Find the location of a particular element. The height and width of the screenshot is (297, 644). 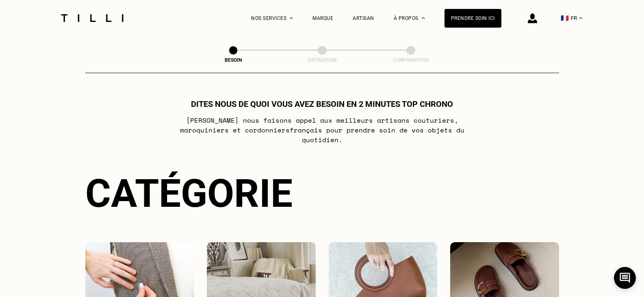

div: Besoin is located at coordinates (233, 60).